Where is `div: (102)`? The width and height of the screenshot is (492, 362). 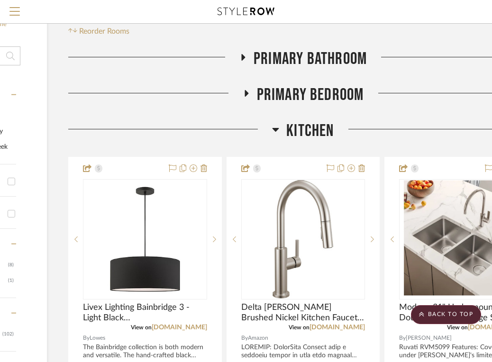
div: (102) is located at coordinates (8, 334).